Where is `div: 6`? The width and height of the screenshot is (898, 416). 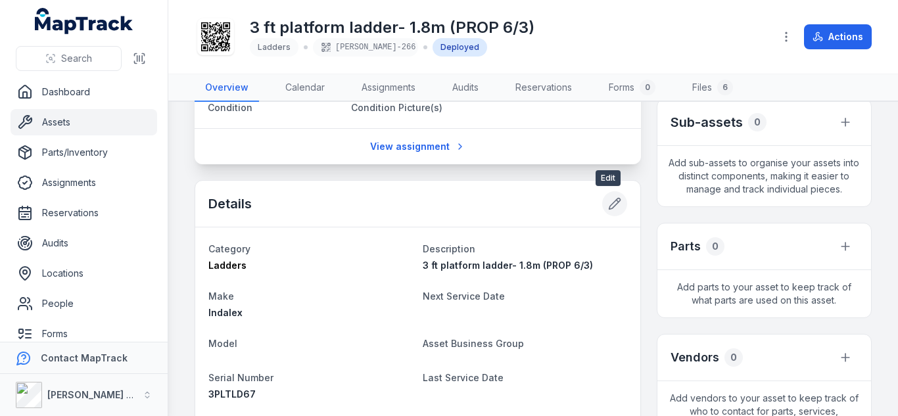
div: 6 is located at coordinates (725, 87).